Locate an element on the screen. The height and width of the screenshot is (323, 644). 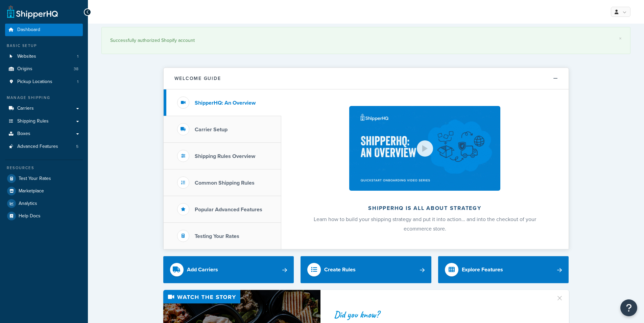
span: Marketplace is located at coordinates (31, 191).